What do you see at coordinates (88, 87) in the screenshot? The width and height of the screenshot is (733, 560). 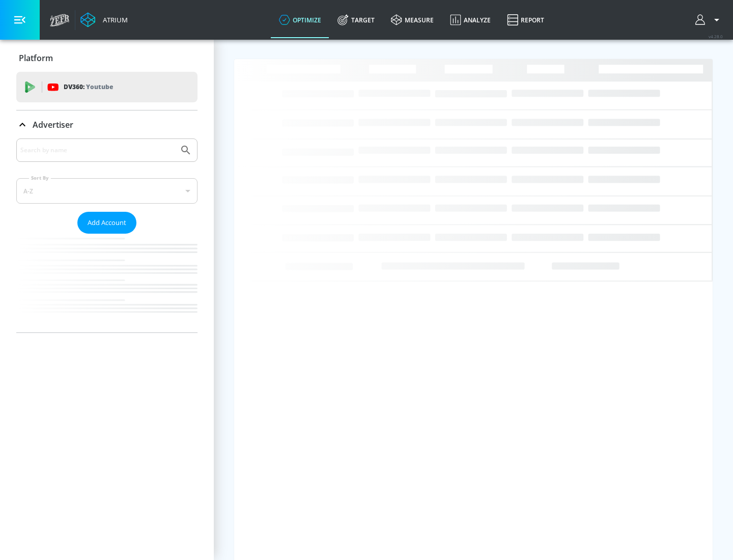 I see `p: DV360:` at bounding box center [88, 87].